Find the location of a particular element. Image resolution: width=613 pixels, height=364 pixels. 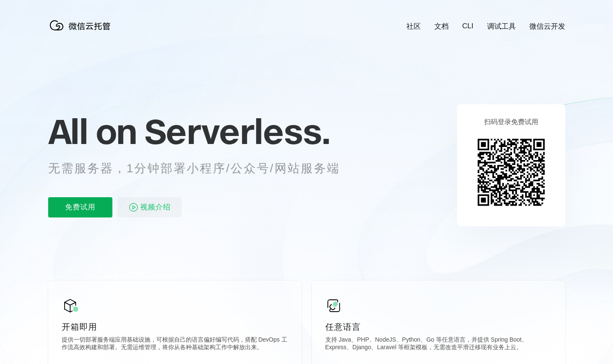

img: video_play.svg is located at coordinates (134, 207).